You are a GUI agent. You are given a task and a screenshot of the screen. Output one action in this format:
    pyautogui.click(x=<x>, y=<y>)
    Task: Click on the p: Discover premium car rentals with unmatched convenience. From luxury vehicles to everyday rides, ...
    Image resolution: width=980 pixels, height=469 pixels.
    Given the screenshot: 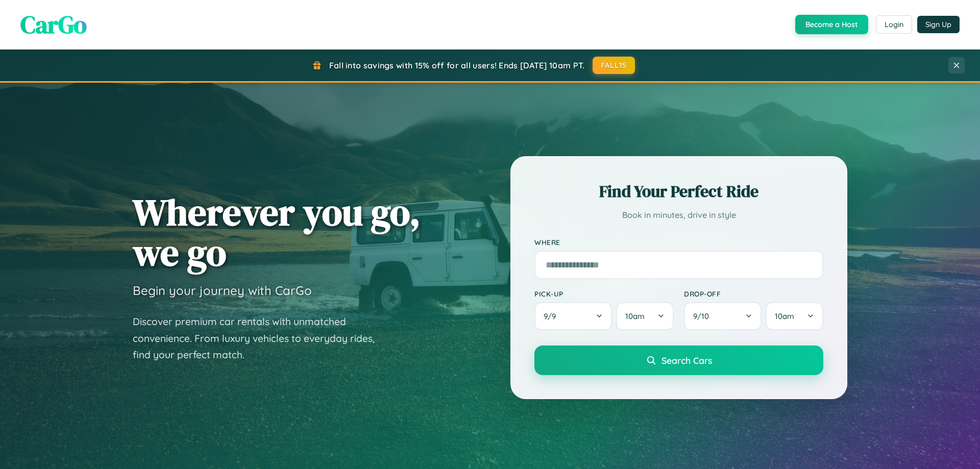 What is the action you would take?
    pyautogui.click(x=260, y=338)
    